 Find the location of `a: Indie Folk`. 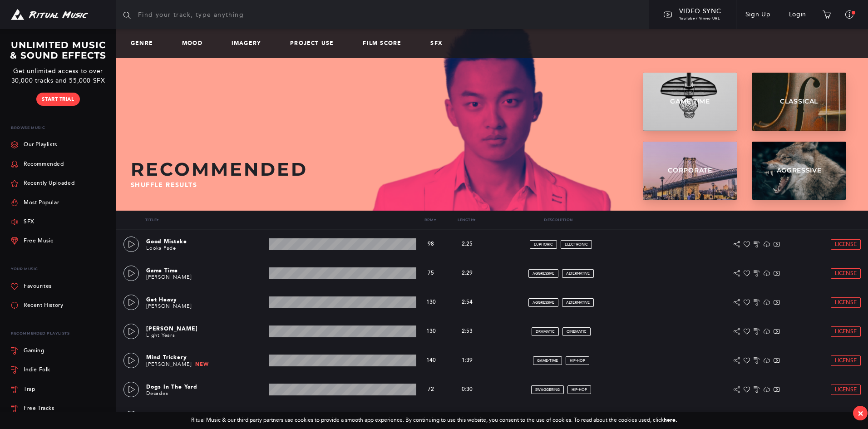

a: Indie Folk is located at coordinates (60, 370).